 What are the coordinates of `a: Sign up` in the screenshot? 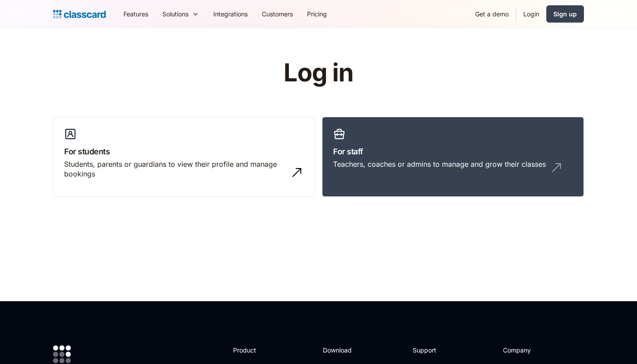 It's located at (565, 14).